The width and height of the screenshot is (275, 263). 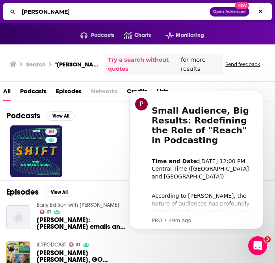 I want to click on span: Charts, so click(x=142, y=35).